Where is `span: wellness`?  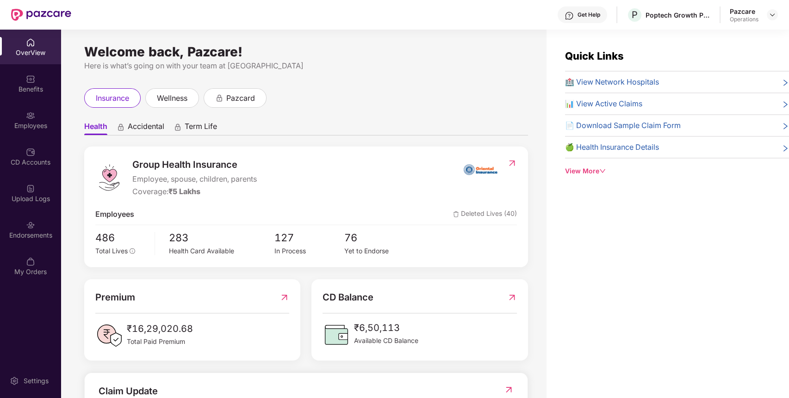
span: wellness is located at coordinates (172, 98).